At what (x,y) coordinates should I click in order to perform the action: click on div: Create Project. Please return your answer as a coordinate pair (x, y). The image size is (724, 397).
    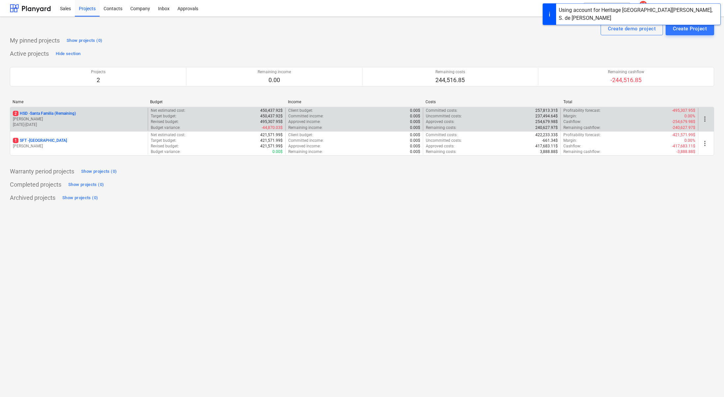
    Looking at the image, I should click on (690, 29).